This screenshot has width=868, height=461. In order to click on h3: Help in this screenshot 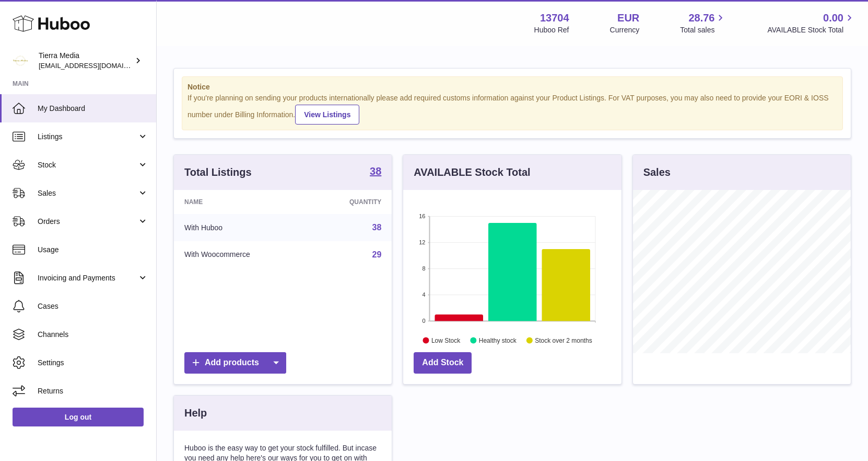, I will do `click(195, 413)`.